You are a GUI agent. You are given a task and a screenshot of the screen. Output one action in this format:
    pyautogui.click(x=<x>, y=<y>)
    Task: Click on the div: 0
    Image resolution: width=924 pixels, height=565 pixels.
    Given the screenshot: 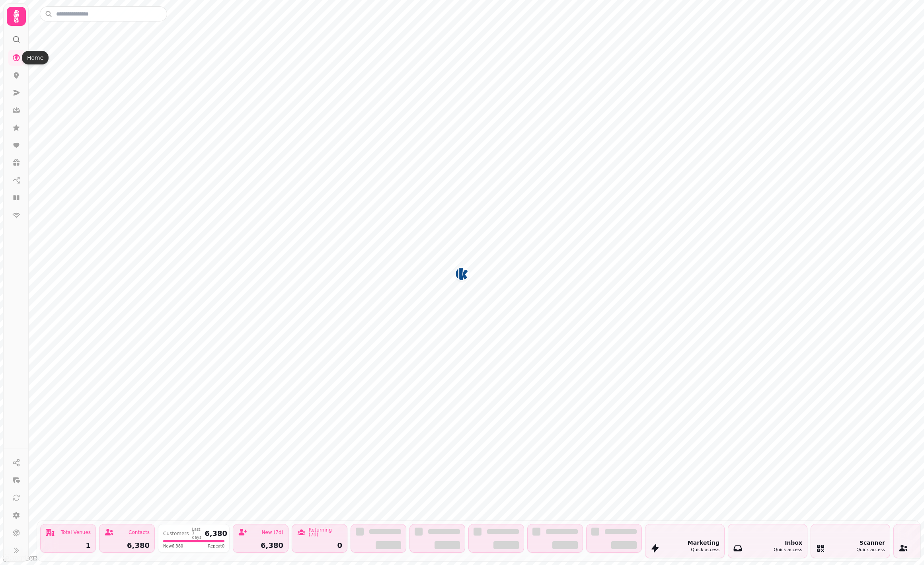 What is the action you would take?
    pyautogui.click(x=319, y=545)
    